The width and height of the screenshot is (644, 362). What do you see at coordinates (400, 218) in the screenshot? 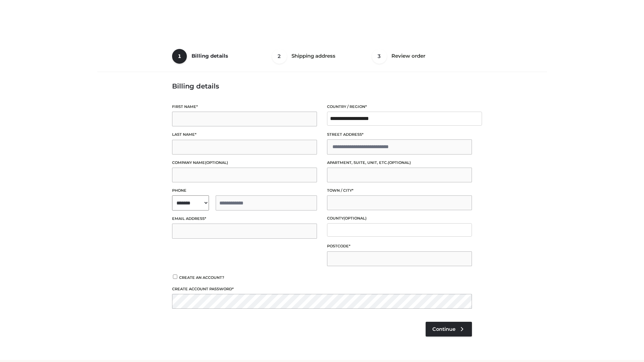
I see `label: County` at bounding box center [400, 218].